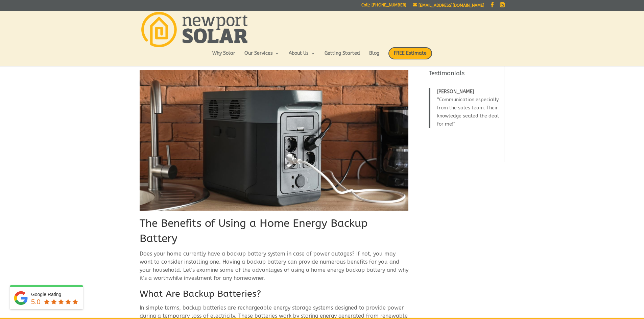 The image size is (644, 319). What do you see at coordinates (274, 141) in the screenshot?
I see `img: The Benefits of Using a Home Energy Backup Battery` at bounding box center [274, 141].